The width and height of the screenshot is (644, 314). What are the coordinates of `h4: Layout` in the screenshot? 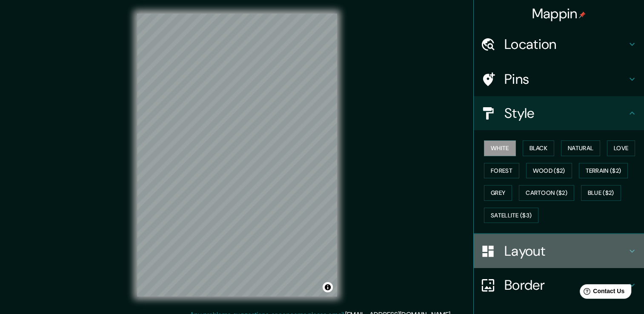 It's located at (565, 251).